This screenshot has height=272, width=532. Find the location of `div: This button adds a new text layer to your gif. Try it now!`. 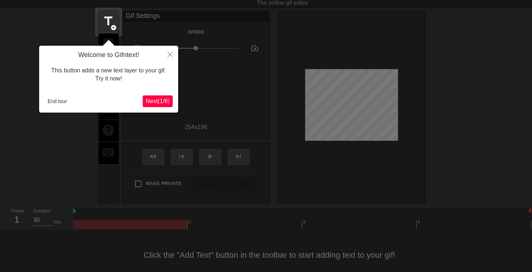

div: This button adds a new text layer to your gif. Try it now! is located at coordinates (109, 75).